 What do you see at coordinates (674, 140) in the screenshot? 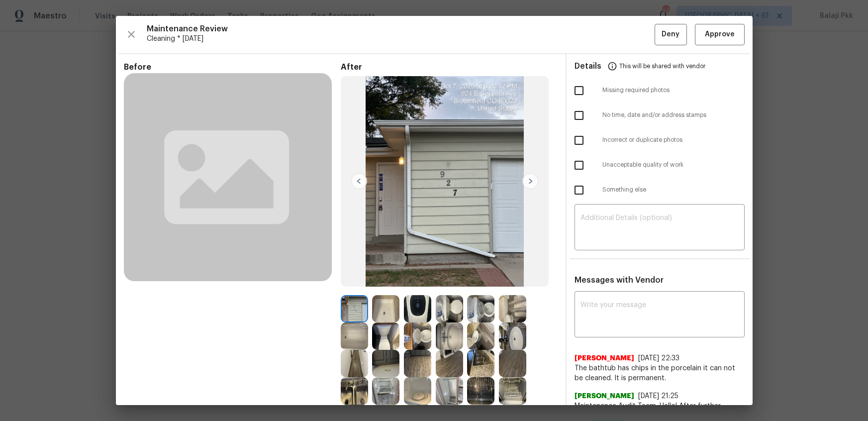
I see `span: Incorrect or duplicate photos` at bounding box center [674, 140].